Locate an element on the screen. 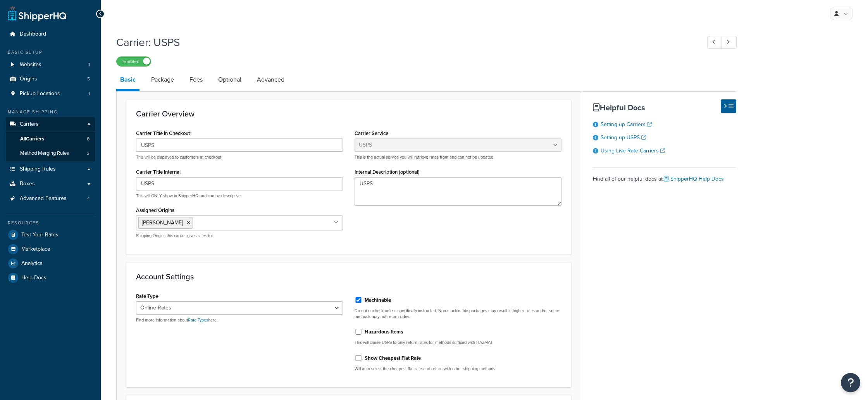 The image size is (868, 400). span: Advanced Features is located at coordinates (43, 199).